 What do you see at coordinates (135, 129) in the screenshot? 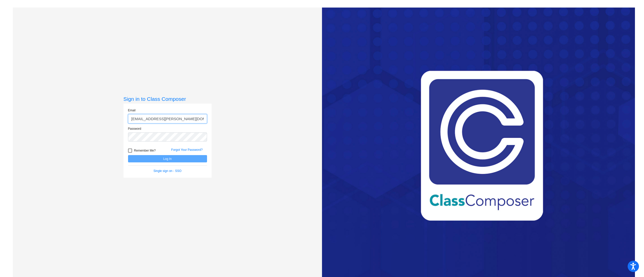
I see `label: Password` at bounding box center [135, 129].